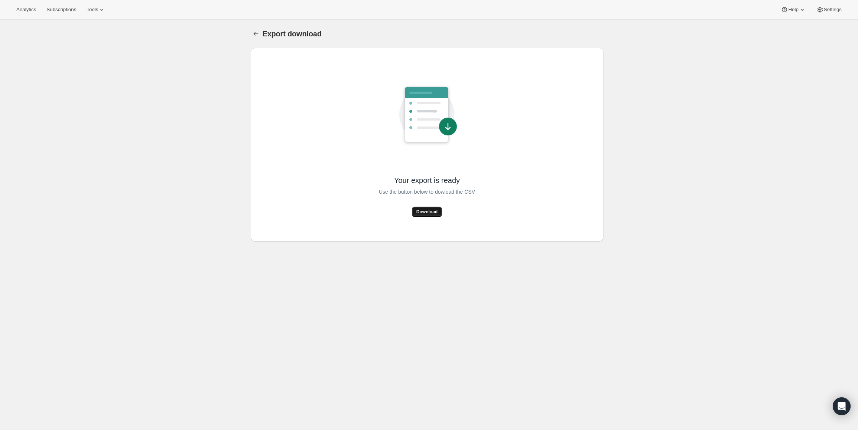 This screenshot has height=430, width=858. Describe the element at coordinates (26, 10) in the screenshot. I see `button: Analytics` at that location.